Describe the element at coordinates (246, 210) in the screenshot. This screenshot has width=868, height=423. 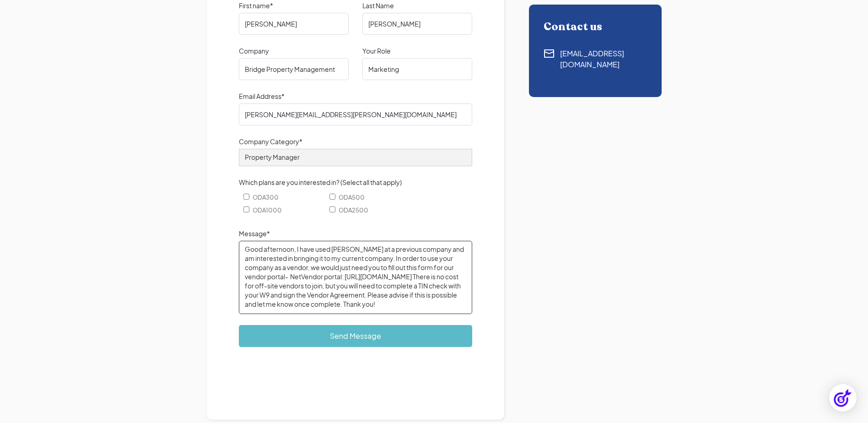
I see `input: ODA1000` at that location.